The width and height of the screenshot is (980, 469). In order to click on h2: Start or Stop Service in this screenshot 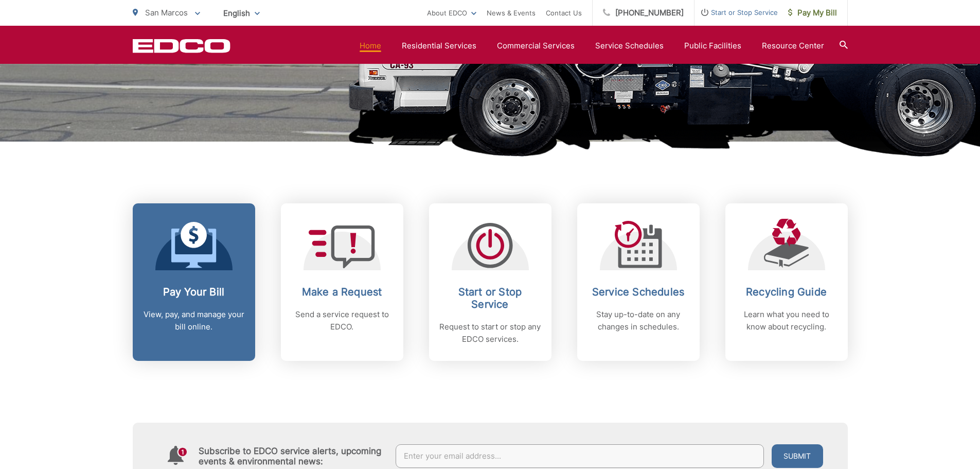, I will do `click(490, 298)`.